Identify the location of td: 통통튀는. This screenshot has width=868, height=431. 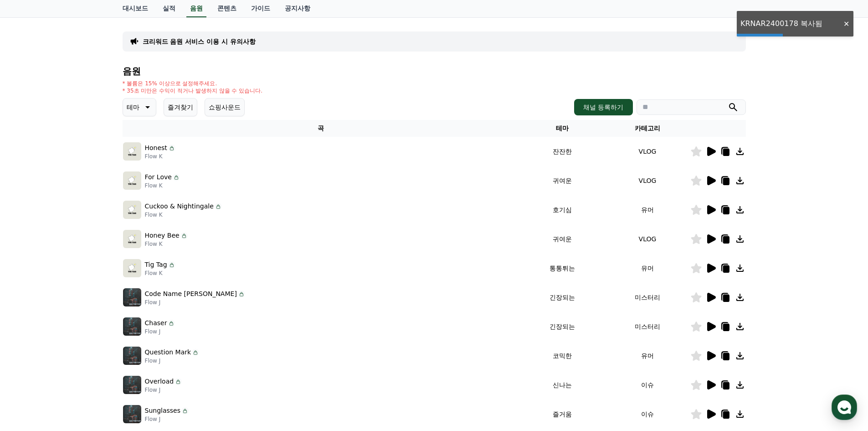
(562, 268).